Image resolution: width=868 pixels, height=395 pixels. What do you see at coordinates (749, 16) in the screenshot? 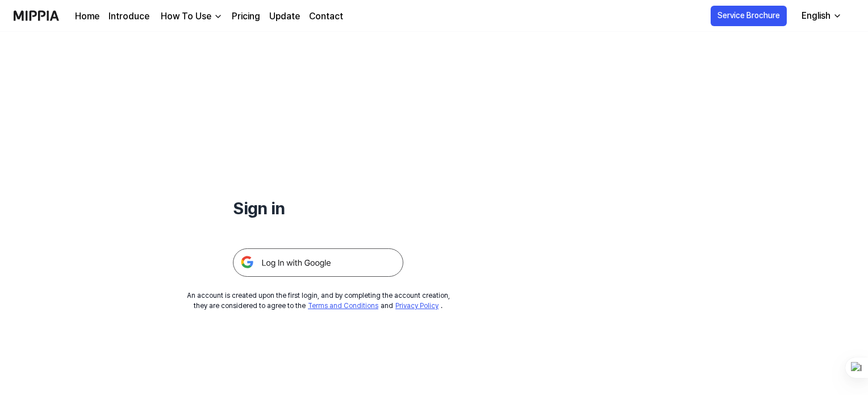
I see `a: Service Brochure` at bounding box center [749, 16].